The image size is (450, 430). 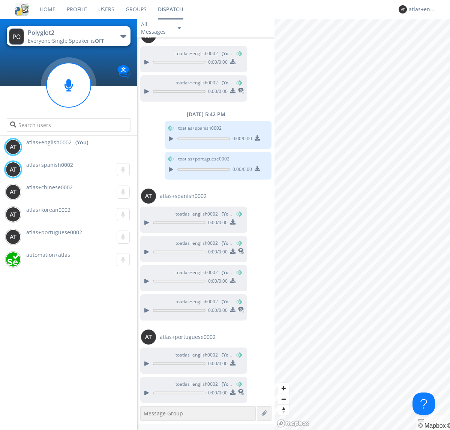 I want to click on div: atlas+english0002, so click(x=422, y=9).